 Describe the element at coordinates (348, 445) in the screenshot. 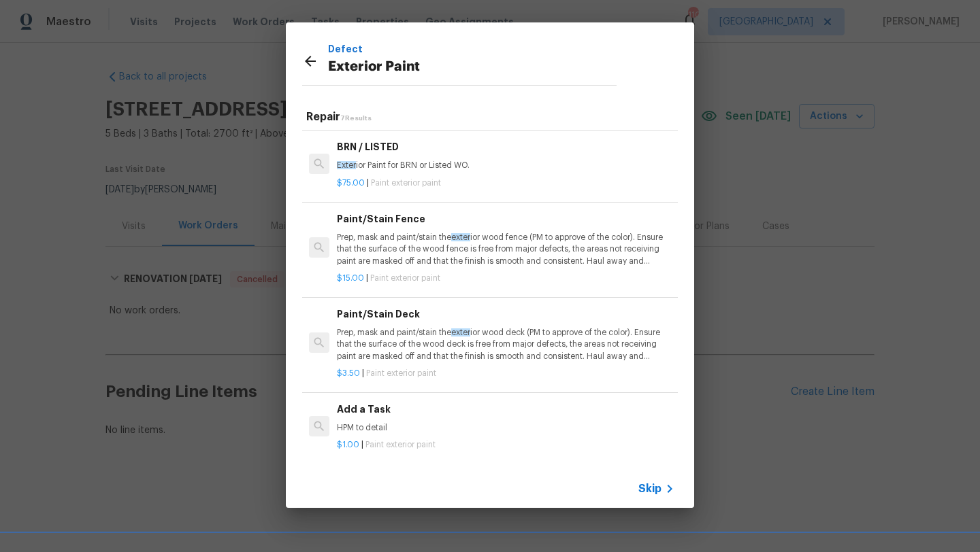

I see `span: $1.00` at that location.